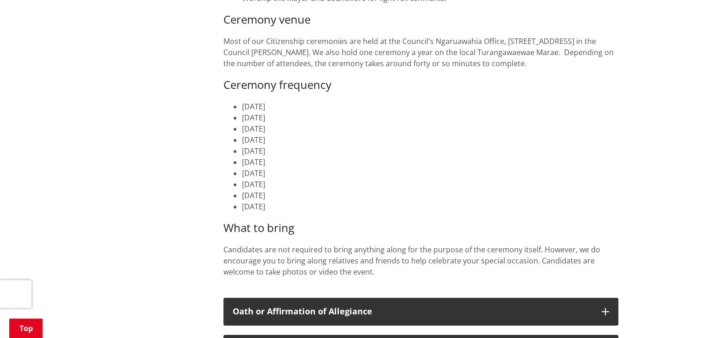 This screenshot has width=705, height=338. I want to click on h3: Ceremony frequency, so click(421, 85).